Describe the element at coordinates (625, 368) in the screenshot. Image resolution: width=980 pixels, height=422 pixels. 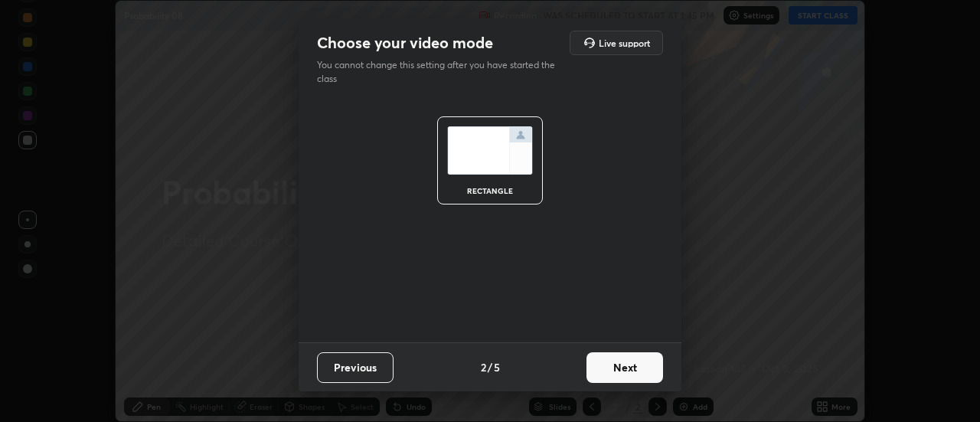
I see `button: Next` at that location.